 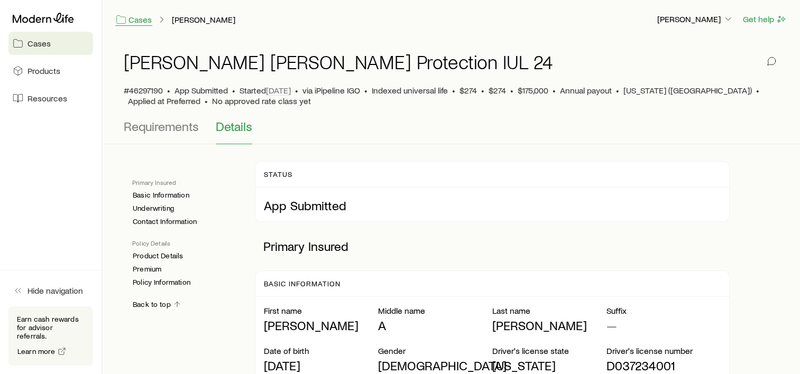 What do you see at coordinates (435, 351) in the screenshot?
I see `p: Gender` at bounding box center [435, 351].